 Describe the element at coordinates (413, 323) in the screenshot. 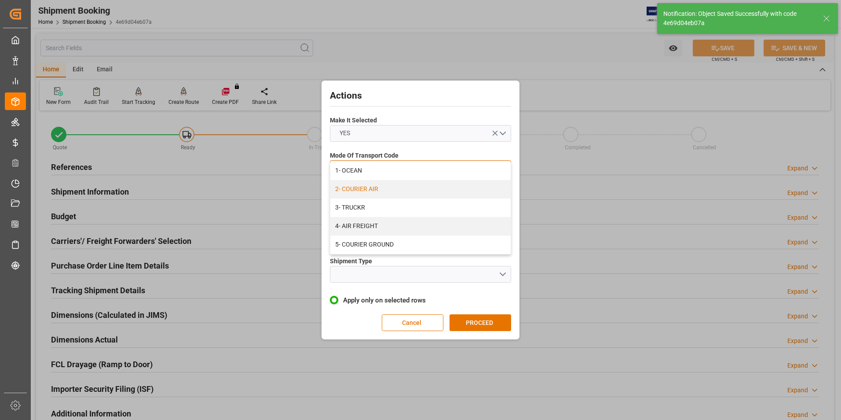

I see `button: Cancel` at that location.